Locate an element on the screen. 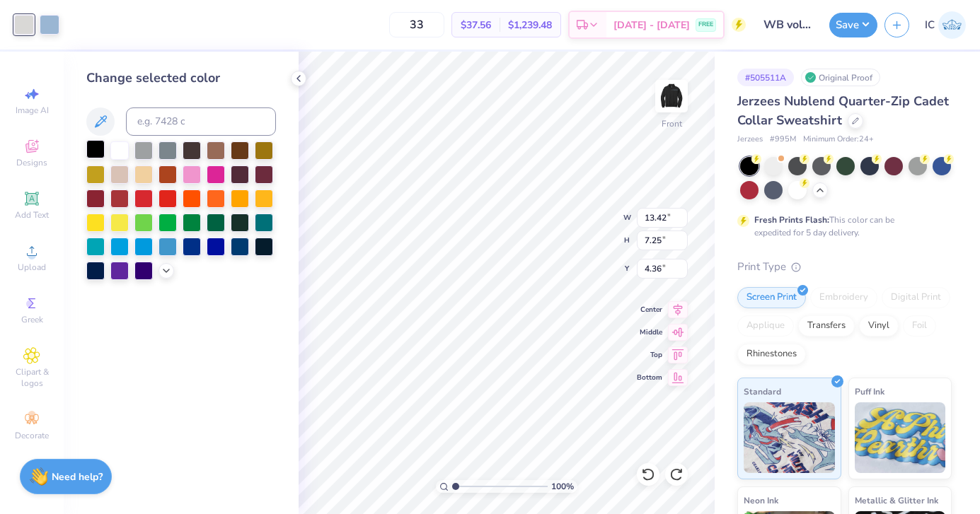  span: Designs is located at coordinates (32, 162).